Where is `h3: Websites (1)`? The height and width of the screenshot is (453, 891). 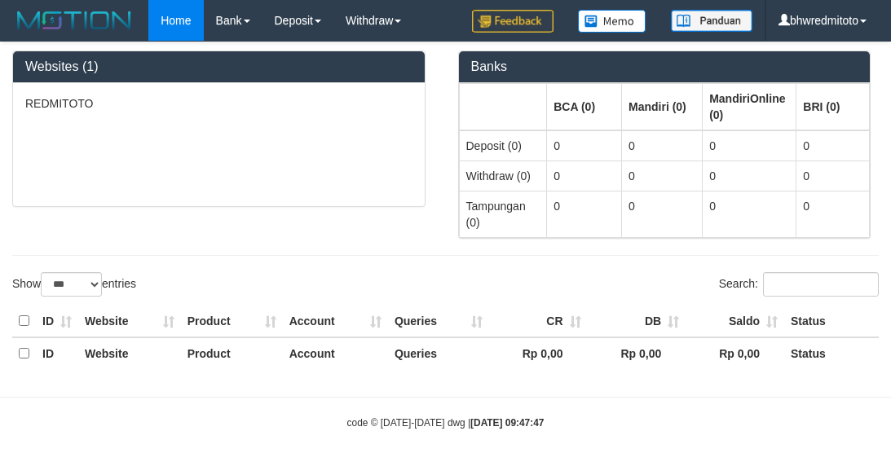 h3: Websites (1) is located at coordinates (219, 67).